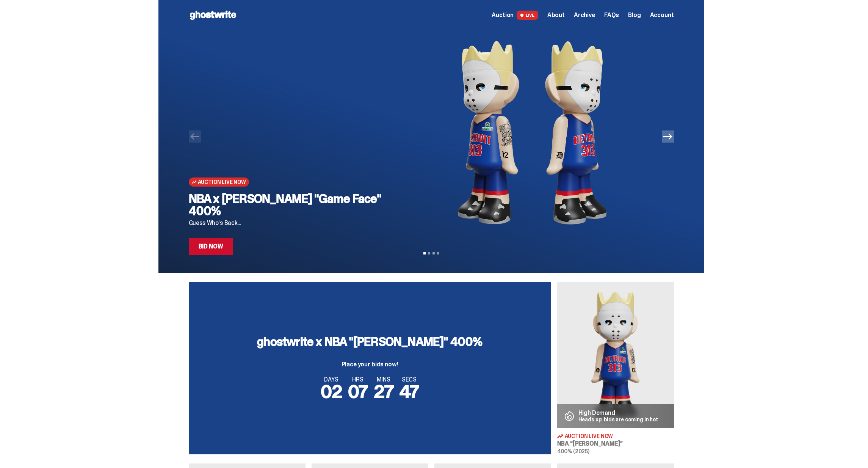 This screenshot has width=868, height=468. I want to click on span: FAQs, so click(611, 15).